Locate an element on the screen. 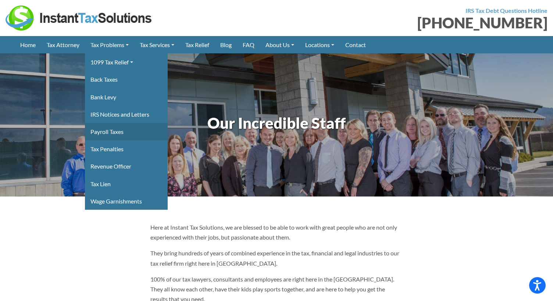  a: Tax Penalties is located at coordinates (126, 148).